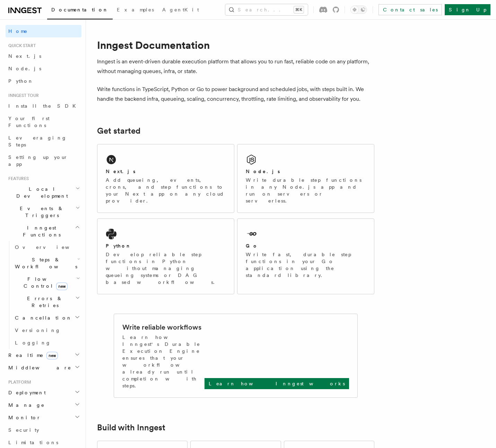 The height and width of the screenshot is (448, 496). I want to click on span: Realtime, so click(31, 355).